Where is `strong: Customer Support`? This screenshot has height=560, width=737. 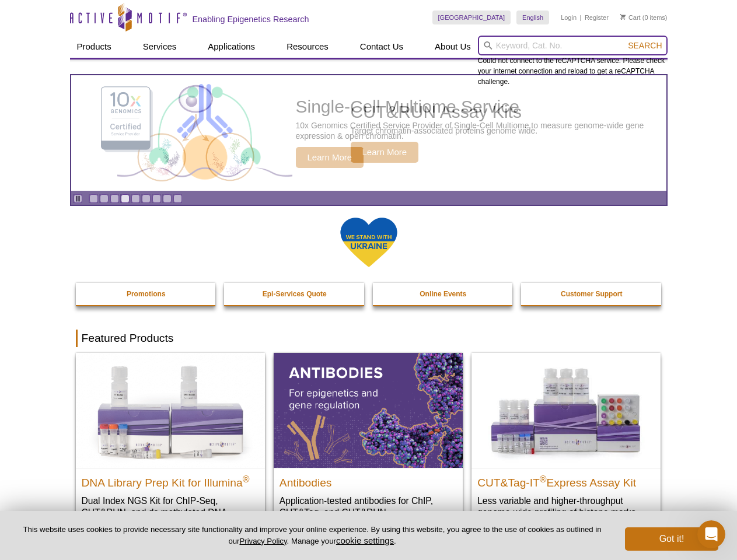 strong: Customer Support is located at coordinates (592, 294).